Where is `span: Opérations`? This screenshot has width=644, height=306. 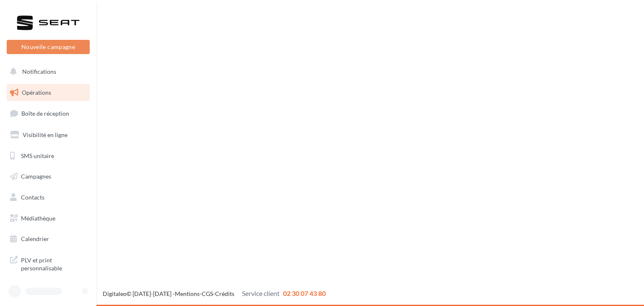 span: Opérations is located at coordinates (37, 92).